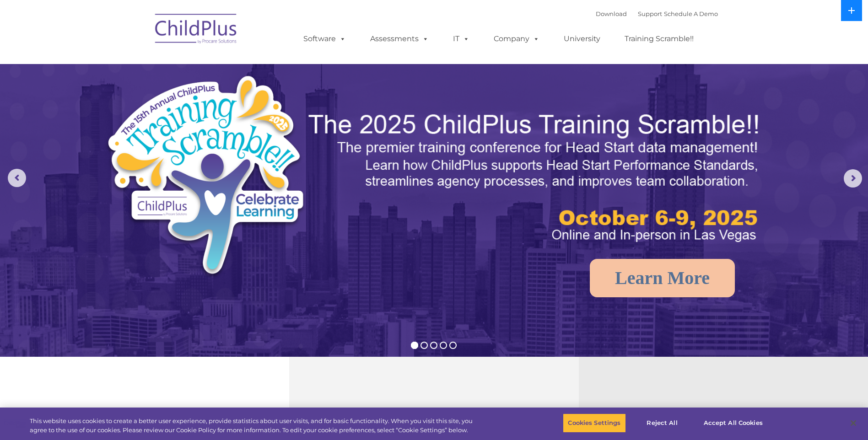 This screenshot has width=868, height=440. Describe the element at coordinates (691, 13) in the screenshot. I see `a: Schedule A Demo` at that location.